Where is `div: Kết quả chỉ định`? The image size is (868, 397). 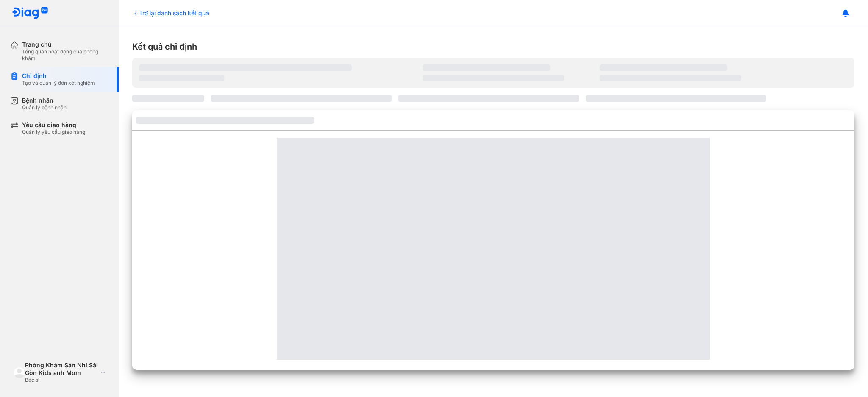
div: Kết quả chỉ định is located at coordinates (494, 47).